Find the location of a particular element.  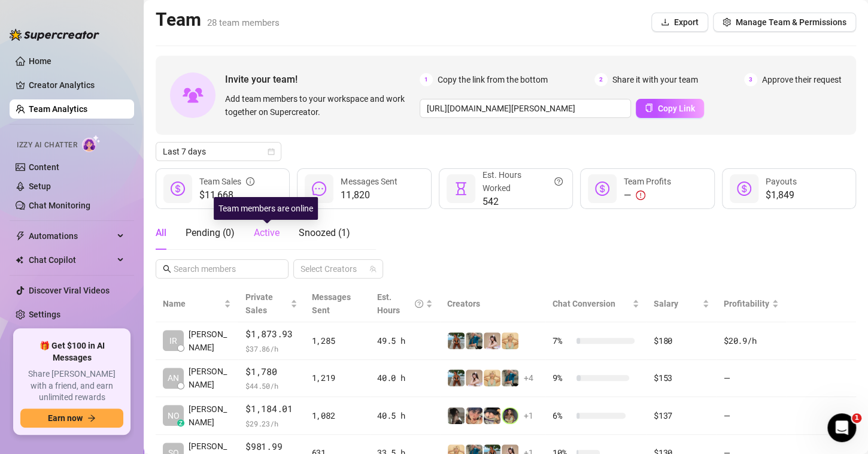

span: $ 29.23 /h is located at coordinates (271, 424).